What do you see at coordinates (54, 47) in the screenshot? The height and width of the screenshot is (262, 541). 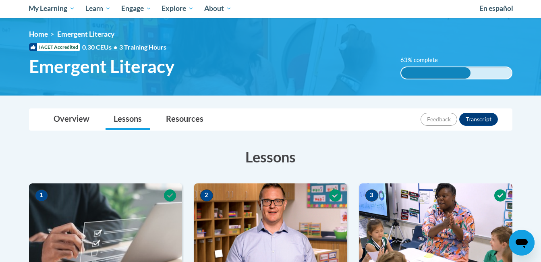 I see `span: IACET Accredited` at bounding box center [54, 47].